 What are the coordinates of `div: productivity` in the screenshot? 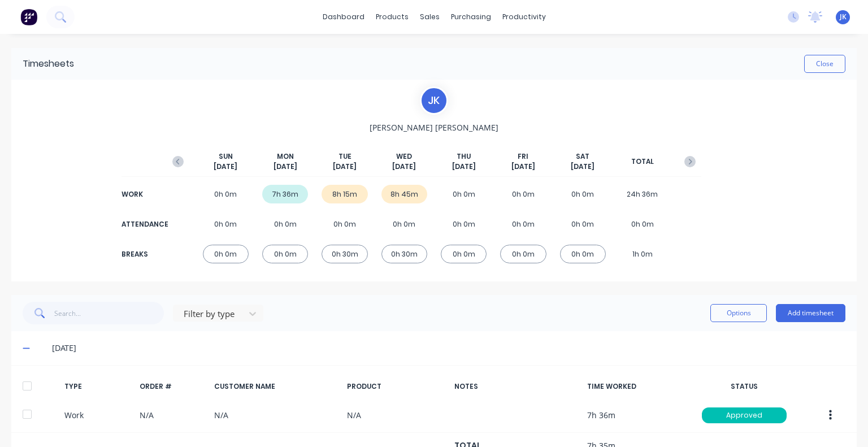 It's located at (524, 17).